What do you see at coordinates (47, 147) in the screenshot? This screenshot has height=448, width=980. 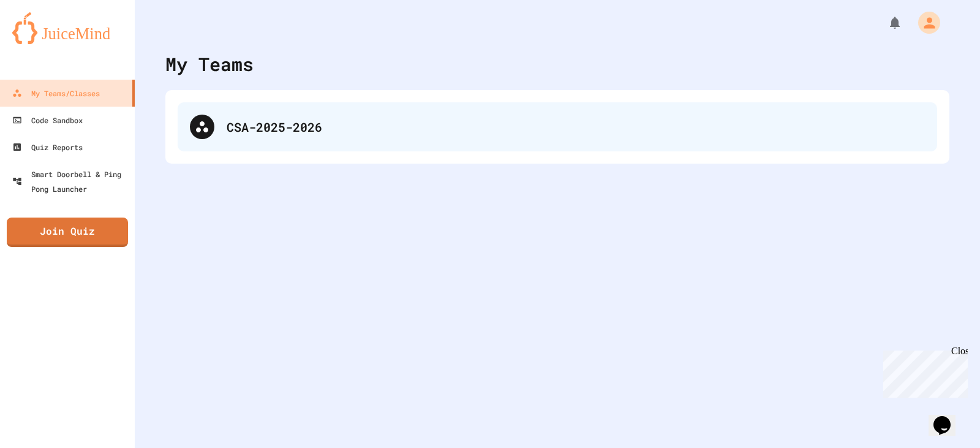 I see `div: Quiz Reports` at bounding box center [47, 147].